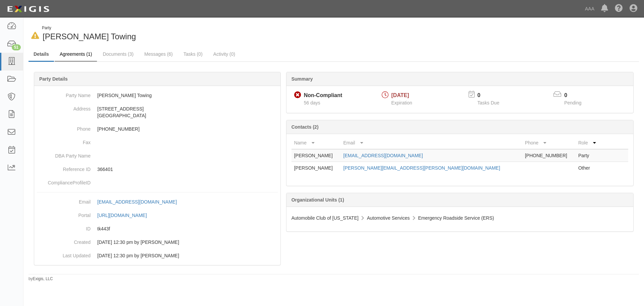 The width and height of the screenshot is (644, 306). I want to click on dt: Reference ID, so click(64, 168).